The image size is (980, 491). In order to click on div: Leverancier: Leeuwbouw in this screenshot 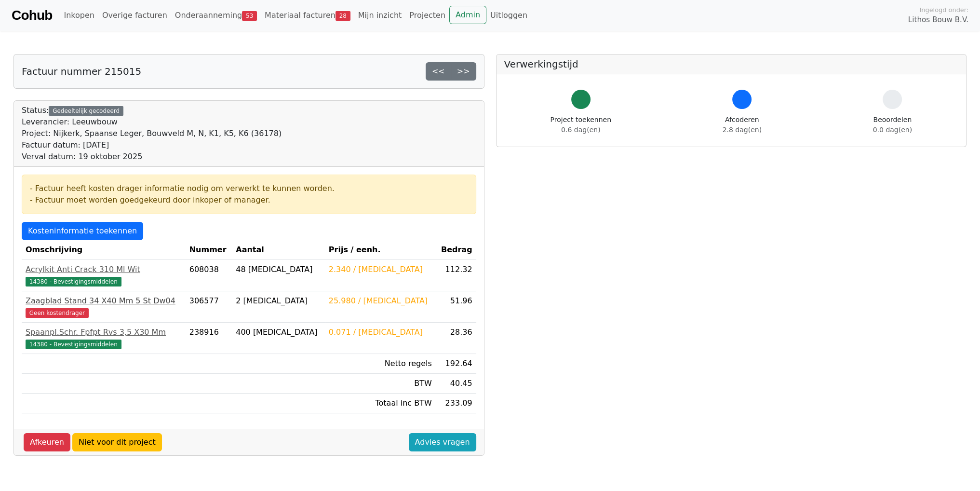, I will do `click(152, 122)`.